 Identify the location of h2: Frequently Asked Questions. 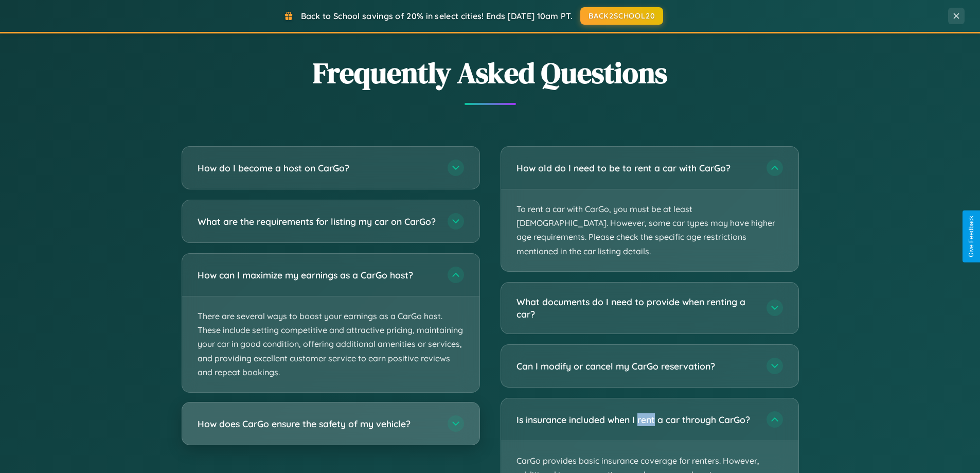
(490, 72).